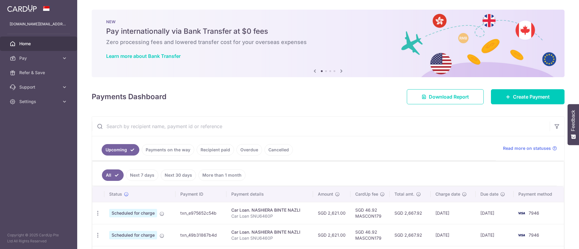 The width and height of the screenshot is (579, 249). Describe the element at coordinates (215, 150) in the screenshot. I see `a: Recipient paid` at that location.